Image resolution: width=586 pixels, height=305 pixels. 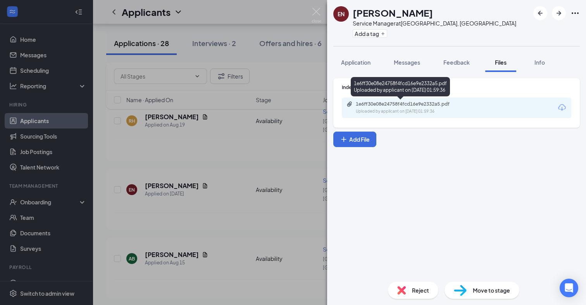 What do you see at coordinates (559, 13) in the screenshot?
I see `svg: ArrowRight` at bounding box center [559, 13].